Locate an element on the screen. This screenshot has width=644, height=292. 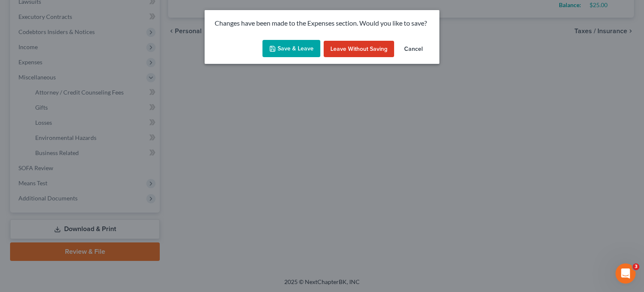
p: Changes have been made to the Expenses section. Would you like to save? is located at coordinates (322, 23).